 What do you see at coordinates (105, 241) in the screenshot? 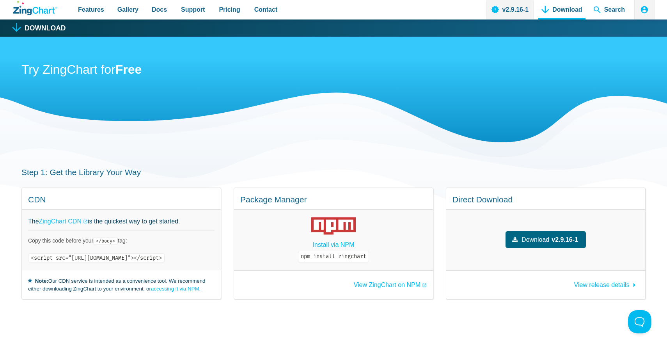
I see `code: </body>` at bounding box center [105, 241].